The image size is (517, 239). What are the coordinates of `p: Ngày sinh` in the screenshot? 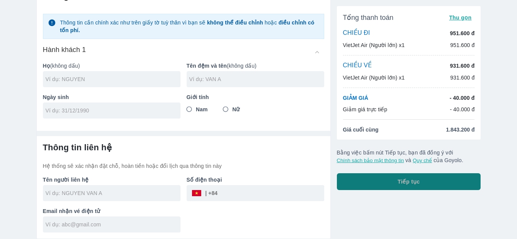 It's located at (111, 97).